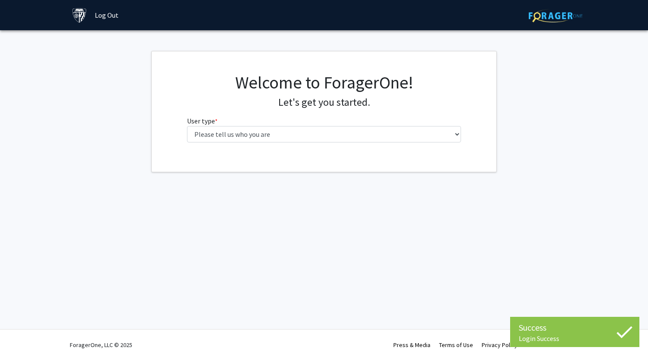  What do you see at coordinates (324, 82) in the screenshot?
I see `h1: Welcome to ForagerOne!` at bounding box center [324, 82].